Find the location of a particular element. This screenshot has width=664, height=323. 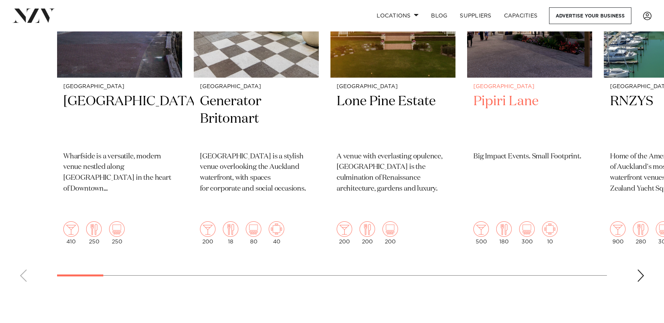

div: 18 is located at coordinates (231, 233).